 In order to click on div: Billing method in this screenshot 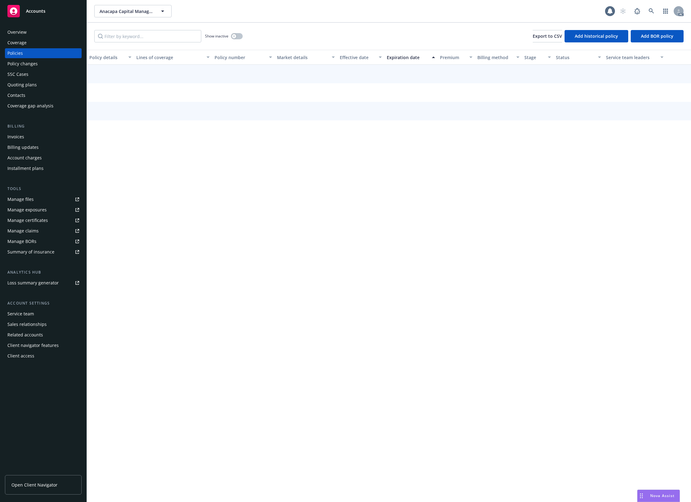, I will do `click(495, 57)`.